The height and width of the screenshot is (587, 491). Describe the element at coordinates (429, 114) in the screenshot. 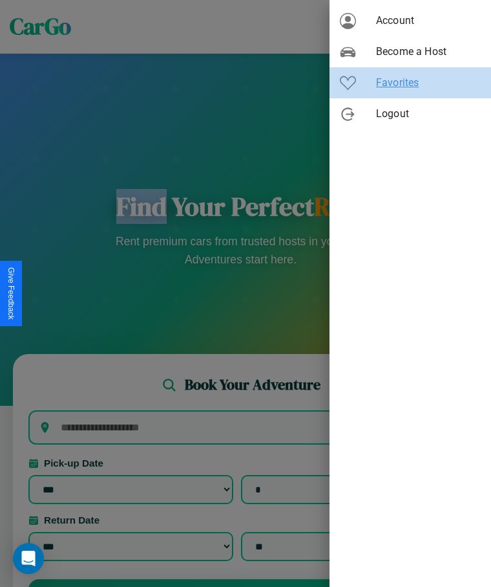

I see `span: Logout` at that location.